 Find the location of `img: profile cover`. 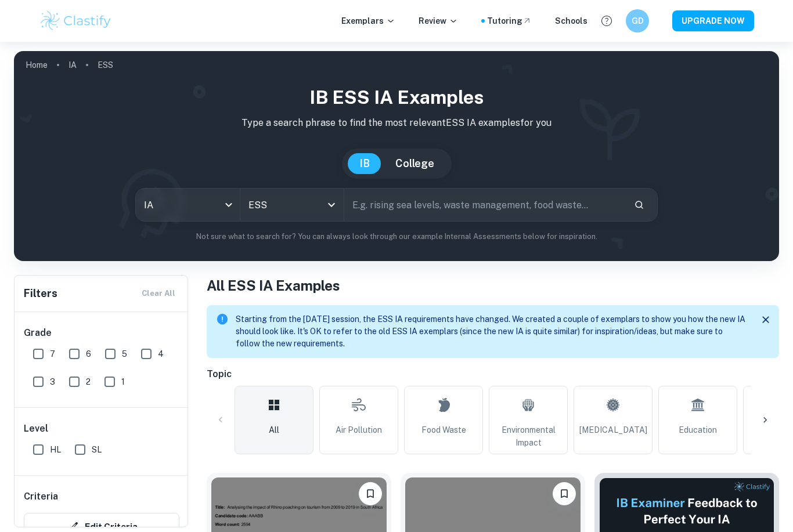

img: profile cover is located at coordinates (396, 156).